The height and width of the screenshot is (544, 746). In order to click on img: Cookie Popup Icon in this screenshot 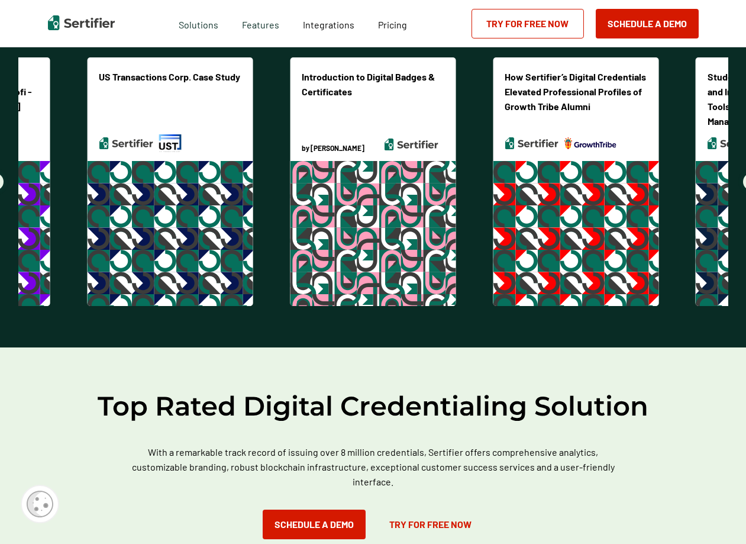, I will do `click(40, 503)`.